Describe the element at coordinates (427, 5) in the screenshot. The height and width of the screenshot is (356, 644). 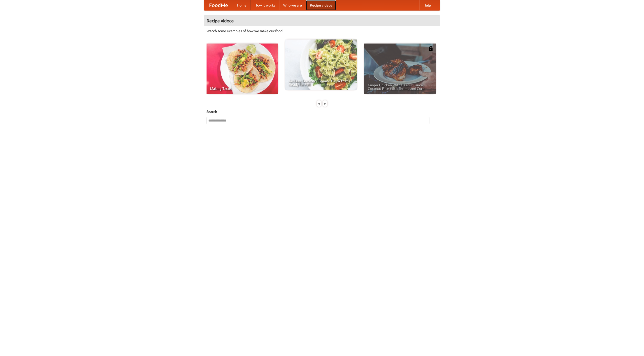
I see `a: Help` at that location.